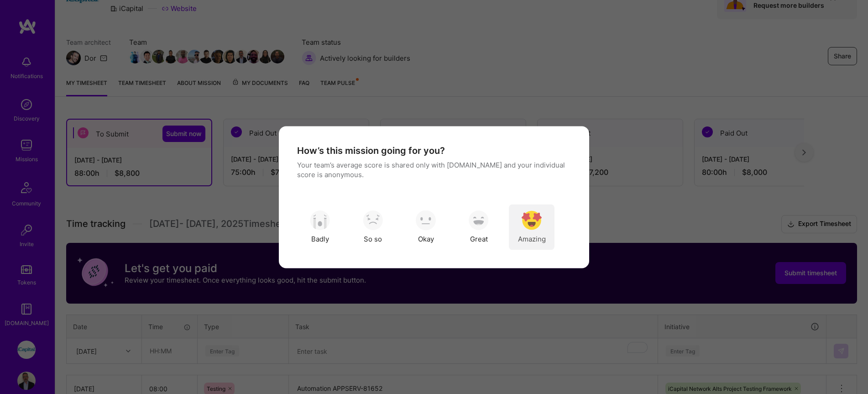 The image size is (868, 394). Describe the element at coordinates (532, 239) in the screenshot. I see `span: Amazing` at that location.